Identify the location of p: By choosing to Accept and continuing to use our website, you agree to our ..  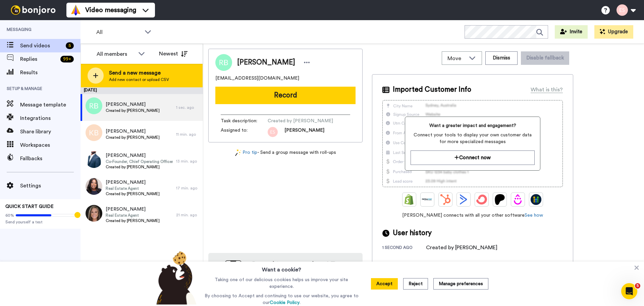
(281, 299).